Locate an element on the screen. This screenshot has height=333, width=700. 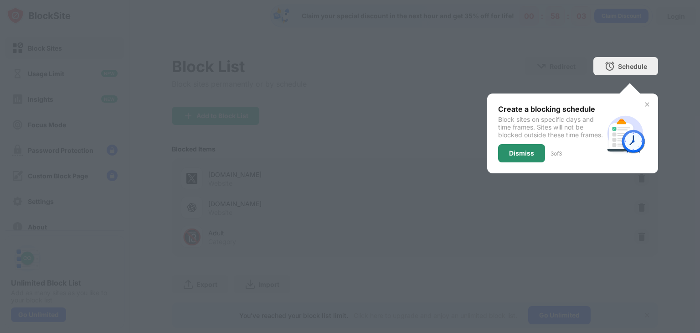
div: Create a blocking schedule is located at coordinates (550, 109).